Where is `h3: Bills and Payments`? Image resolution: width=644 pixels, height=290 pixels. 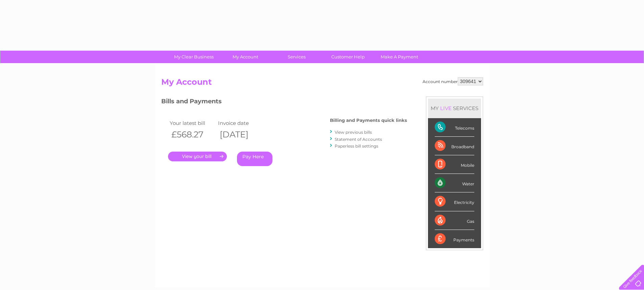
h3: Bills and Payments is located at coordinates (284, 102).